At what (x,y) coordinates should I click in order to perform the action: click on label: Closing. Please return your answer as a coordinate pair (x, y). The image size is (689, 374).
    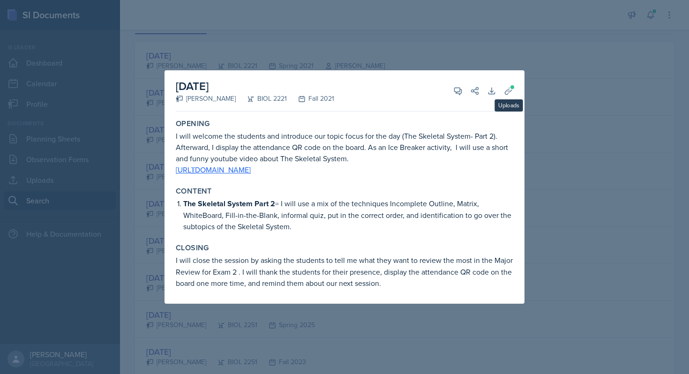
    Looking at the image, I should click on (192, 248).